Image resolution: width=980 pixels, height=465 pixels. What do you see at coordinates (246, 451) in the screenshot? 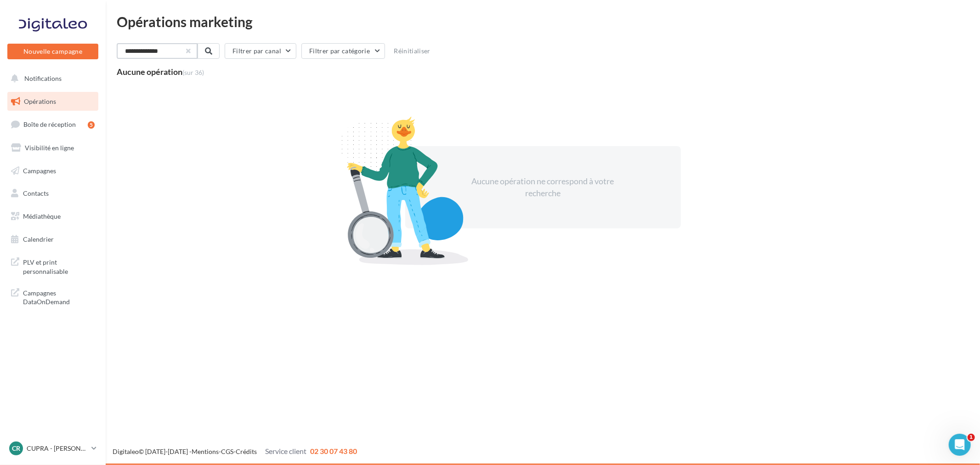
I see `a: Crédits` at bounding box center [246, 451].